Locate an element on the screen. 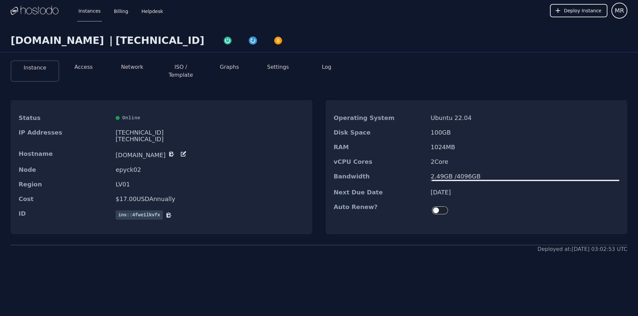 This screenshot has width=638, height=316. dt: Region is located at coordinates (64, 184).